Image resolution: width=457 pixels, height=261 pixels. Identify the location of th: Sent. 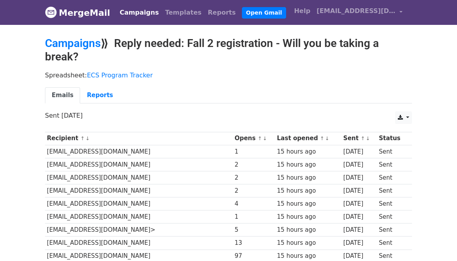
(359, 138).